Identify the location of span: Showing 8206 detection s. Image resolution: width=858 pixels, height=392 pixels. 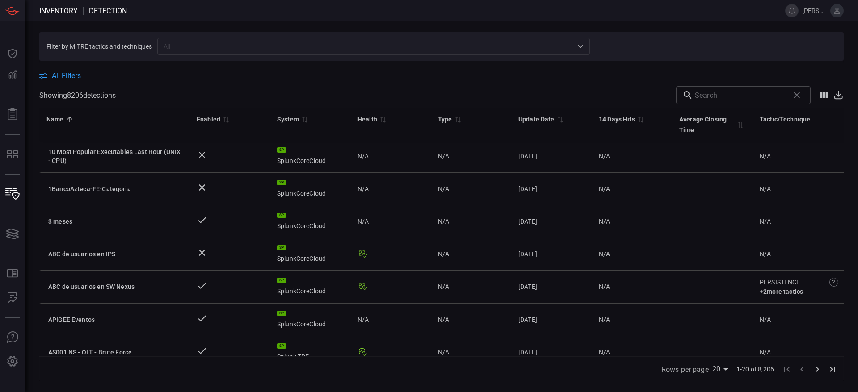
(77, 95).